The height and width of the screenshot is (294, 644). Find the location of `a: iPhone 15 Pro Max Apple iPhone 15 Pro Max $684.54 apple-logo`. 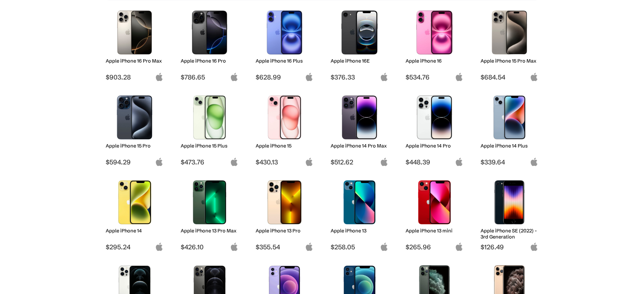

a: iPhone 15 Pro Max Apple iPhone 15 Pro Max $684.54 apple-logo is located at coordinates (510, 44).